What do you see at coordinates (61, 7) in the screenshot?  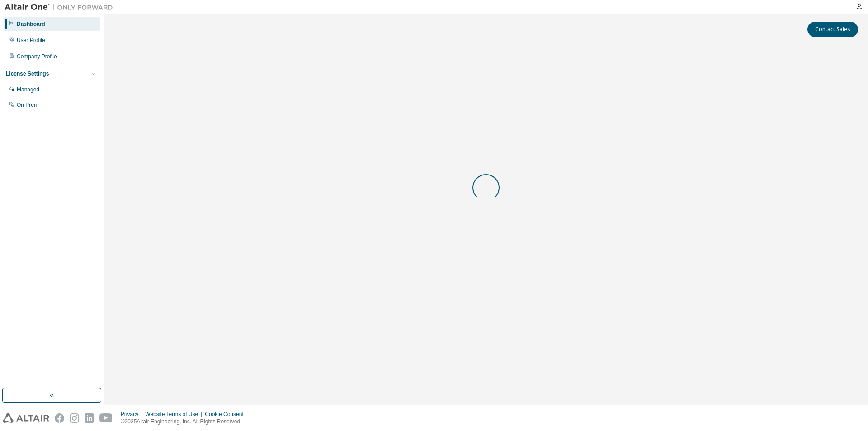 I see `img: Altair One` at bounding box center [61, 7].